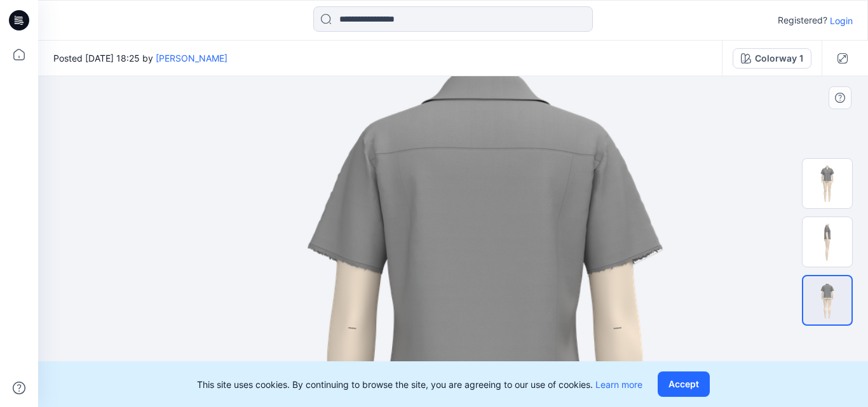 This screenshot has width=868, height=407. I want to click on img: P-121_0, so click(827, 183).